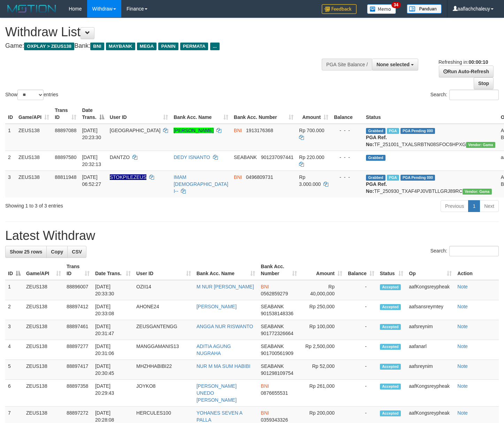 This screenshot has width=504, height=423. Describe the element at coordinates (57, 252) in the screenshot. I see `span: Copy` at that location.